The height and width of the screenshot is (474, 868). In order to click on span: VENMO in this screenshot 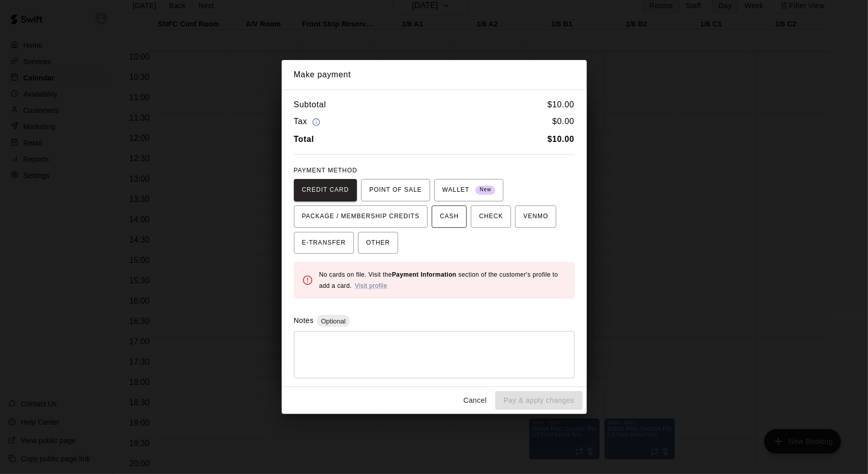, I will do `click(535, 217)`.